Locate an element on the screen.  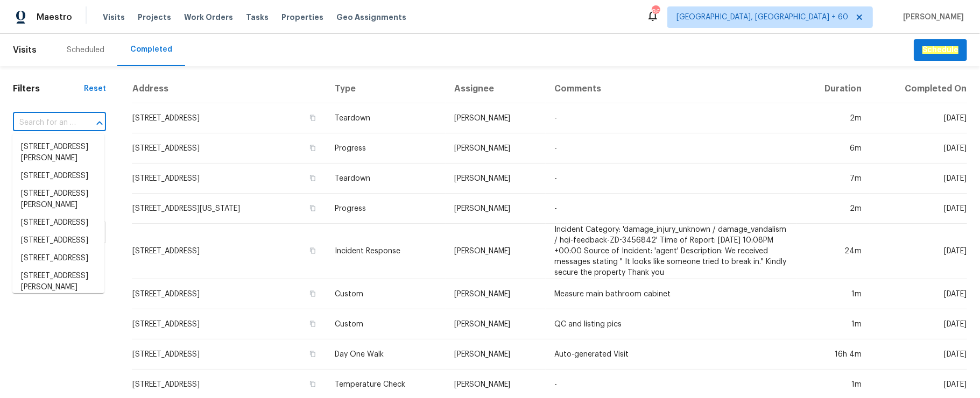
th: Assignee is located at coordinates (496, 89).